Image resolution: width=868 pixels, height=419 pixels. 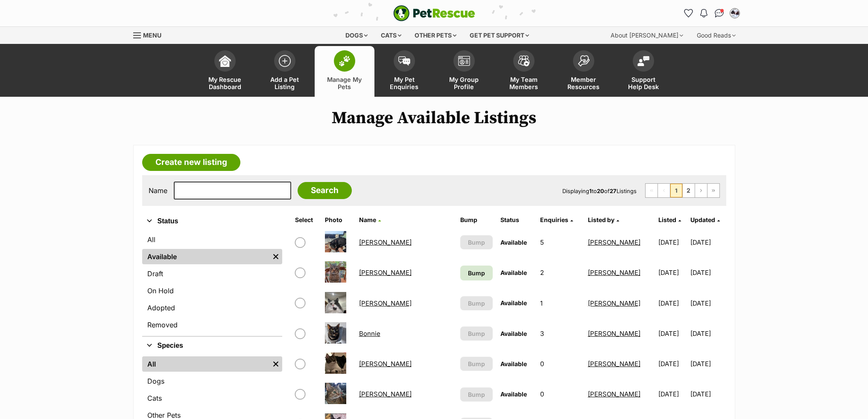 What do you see at coordinates (357, 35) in the screenshot?
I see `div: Dogs` at bounding box center [357, 35].